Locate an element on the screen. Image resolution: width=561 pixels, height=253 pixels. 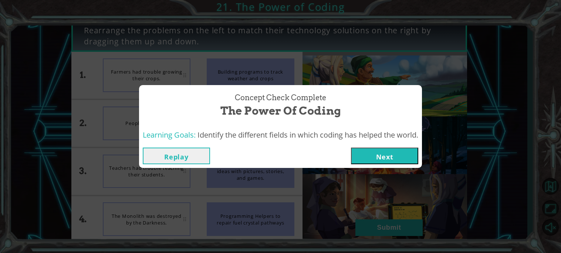
span: Identify the different fields in which coding has helped the world. is located at coordinates (308, 135).